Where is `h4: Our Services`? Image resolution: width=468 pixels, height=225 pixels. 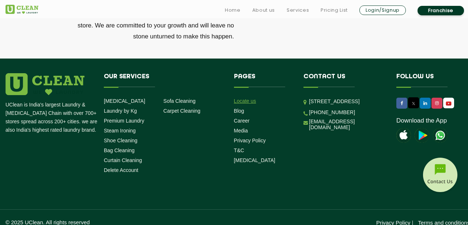
h4: Our Services is located at coordinates (164, 80).